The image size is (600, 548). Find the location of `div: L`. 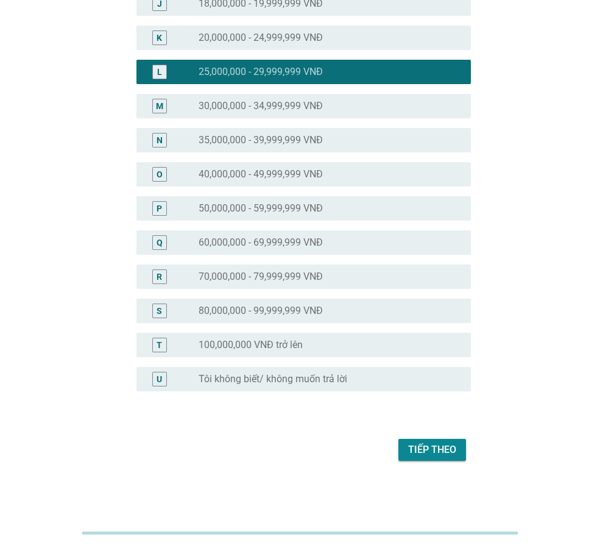

div: L is located at coordinates (160, 71).